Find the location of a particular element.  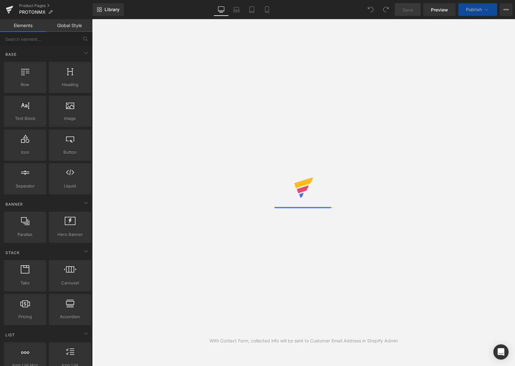

a: New Library is located at coordinates (108, 10).